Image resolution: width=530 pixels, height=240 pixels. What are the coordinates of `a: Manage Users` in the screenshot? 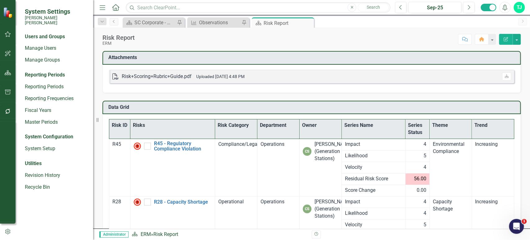 It's located at (56, 48).